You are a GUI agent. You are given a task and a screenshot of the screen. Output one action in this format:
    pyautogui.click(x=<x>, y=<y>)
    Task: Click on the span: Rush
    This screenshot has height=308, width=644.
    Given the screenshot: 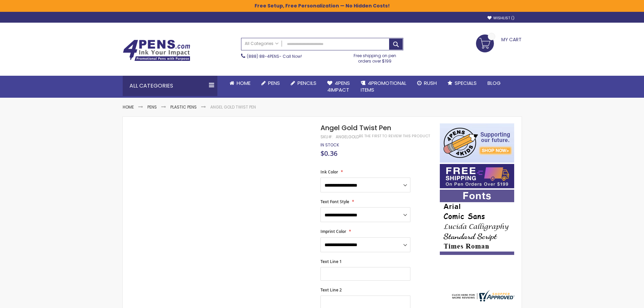 What is the action you would take?
    pyautogui.click(x=430, y=83)
    